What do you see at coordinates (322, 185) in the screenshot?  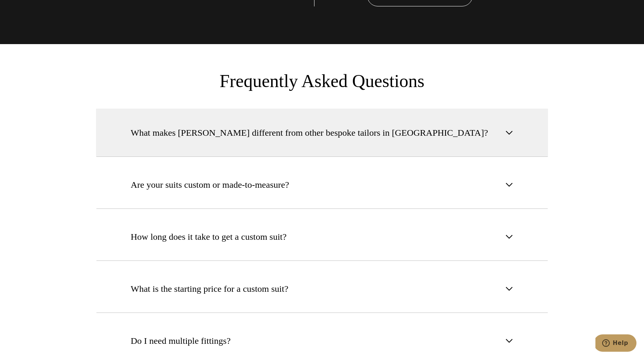 I see `button: Are your suits custom or made-to-measure?` at bounding box center [322, 185].